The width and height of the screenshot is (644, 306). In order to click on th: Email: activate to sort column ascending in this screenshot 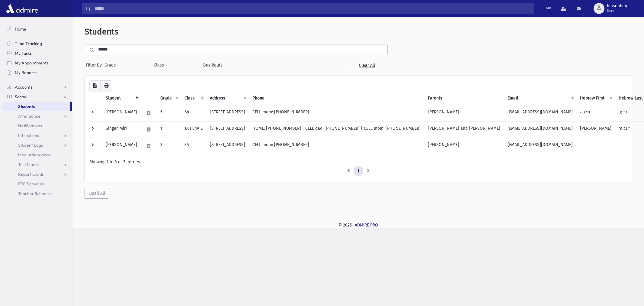, I will do `click(540, 98)`.